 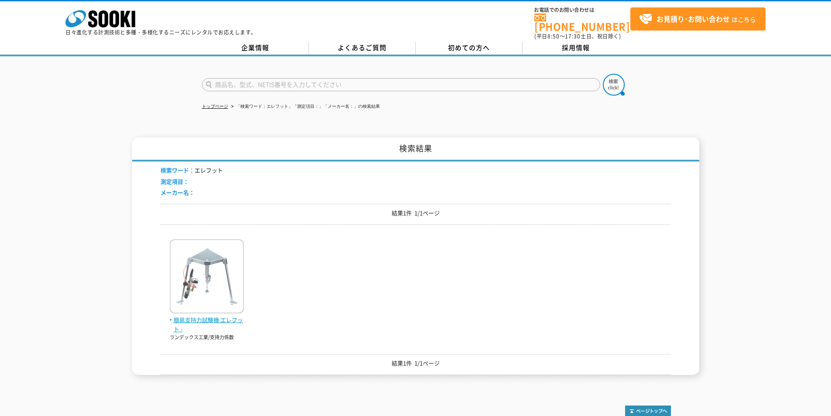 What do you see at coordinates (178, 170) in the screenshot?
I see `span: 検索ワード：` at bounding box center [178, 170].